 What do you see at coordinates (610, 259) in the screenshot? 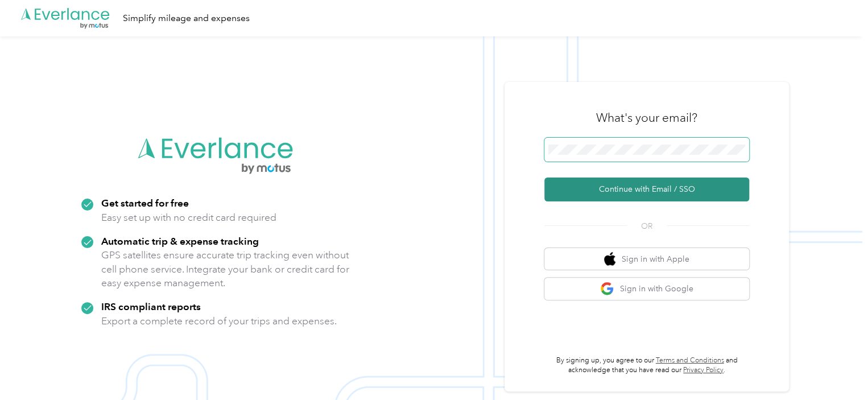
I see `img: apple logo` at bounding box center [610, 259].